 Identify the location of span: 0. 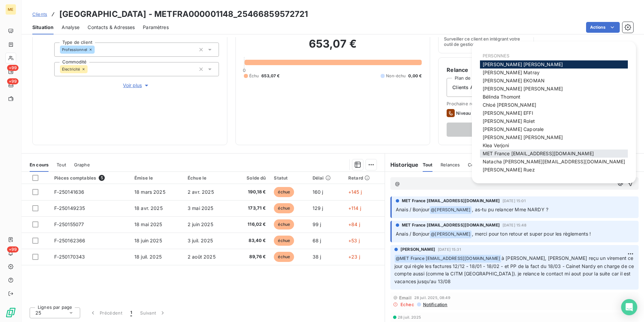
(244, 70).